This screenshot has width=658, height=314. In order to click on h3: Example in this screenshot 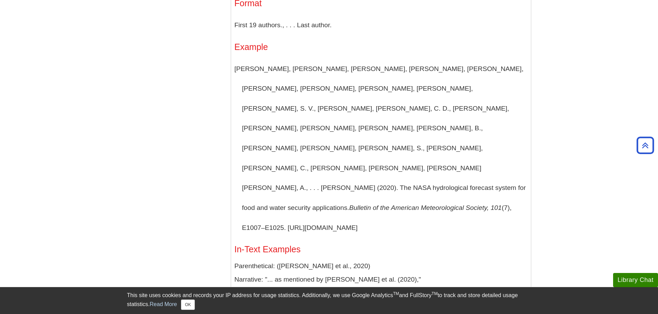, I will do `click(381, 47)`.